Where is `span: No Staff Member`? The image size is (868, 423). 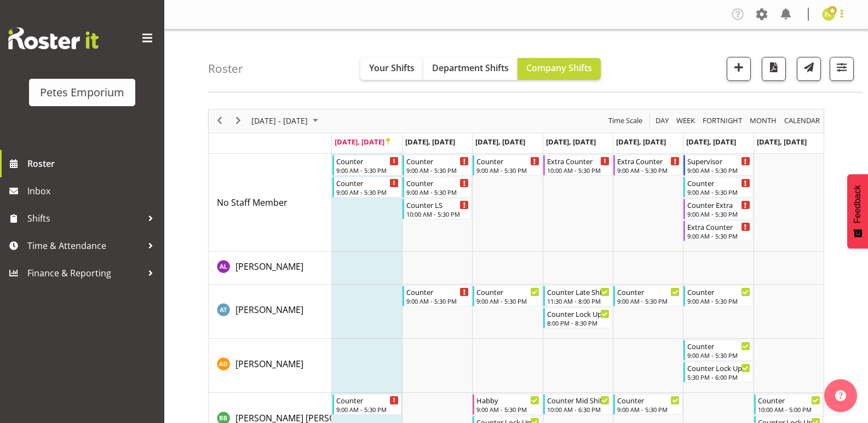
span: No Staff Member is located at coordinates (252, 203).